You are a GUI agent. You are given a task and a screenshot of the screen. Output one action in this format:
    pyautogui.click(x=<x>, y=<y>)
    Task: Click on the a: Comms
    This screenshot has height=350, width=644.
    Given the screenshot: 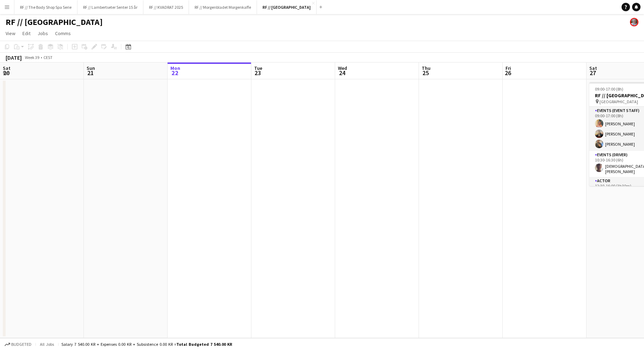 What is the action you would take?
    pyautogui.click(x=63, y=33)
    